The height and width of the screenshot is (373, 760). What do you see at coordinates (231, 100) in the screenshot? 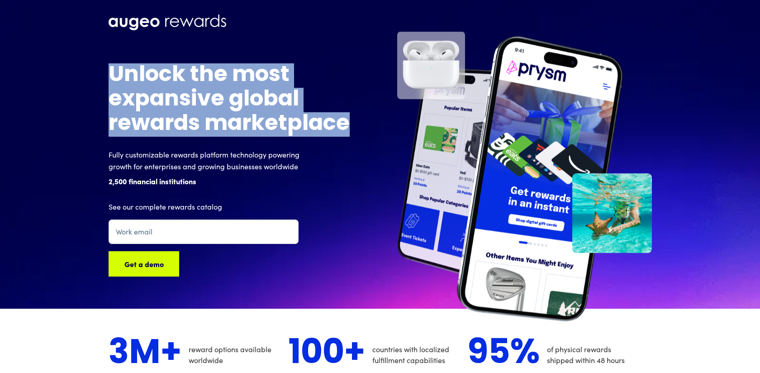
I see `h1: Unlock the most expansive global rewards marketplace` at bounding box center [231, 100].